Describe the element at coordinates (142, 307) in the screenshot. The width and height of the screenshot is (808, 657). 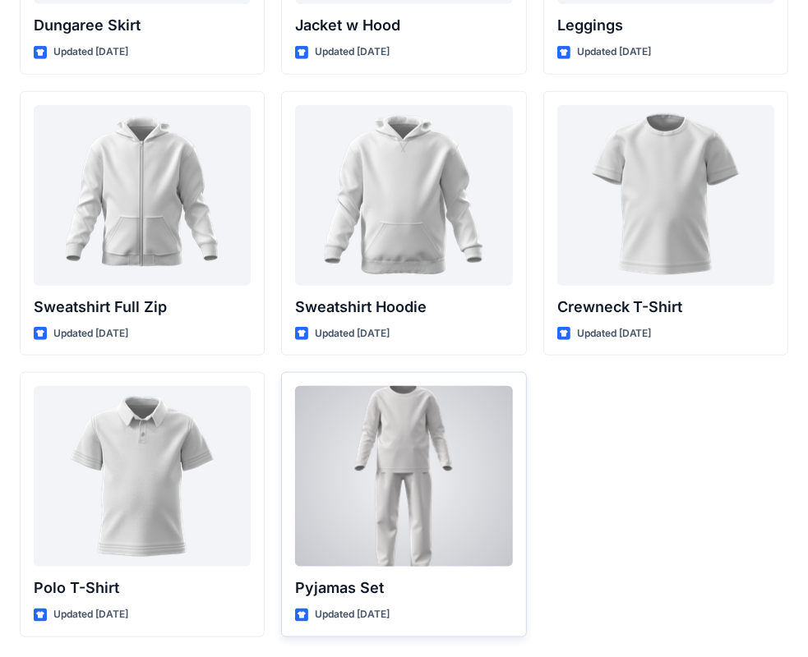
I see `p: Sweatshirt Full Zip` at that location.